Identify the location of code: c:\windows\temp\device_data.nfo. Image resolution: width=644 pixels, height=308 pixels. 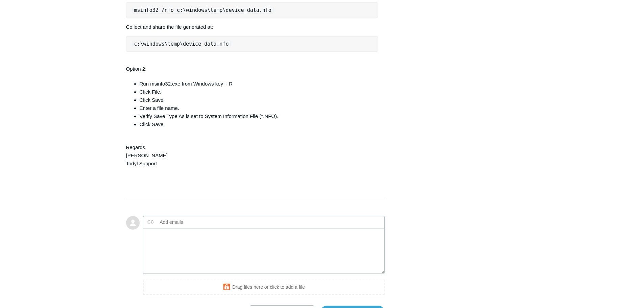
(182, 44).